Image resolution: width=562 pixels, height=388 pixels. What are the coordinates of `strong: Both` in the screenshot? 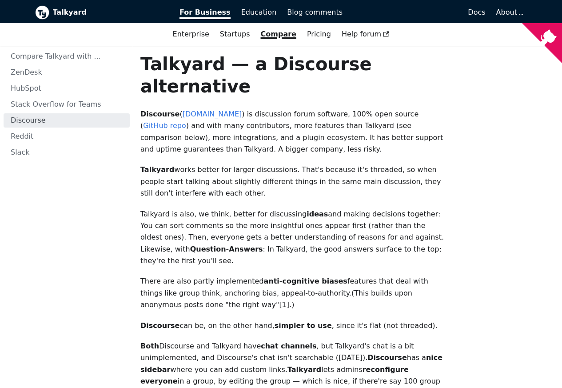 It's located at (150, 346).